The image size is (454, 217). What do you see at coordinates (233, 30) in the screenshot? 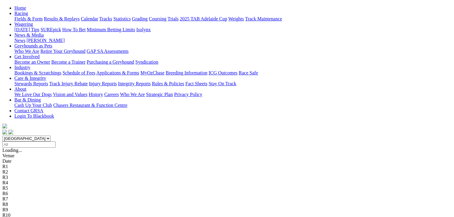
I see `div: Wagering` at bounding box center [233, 30].